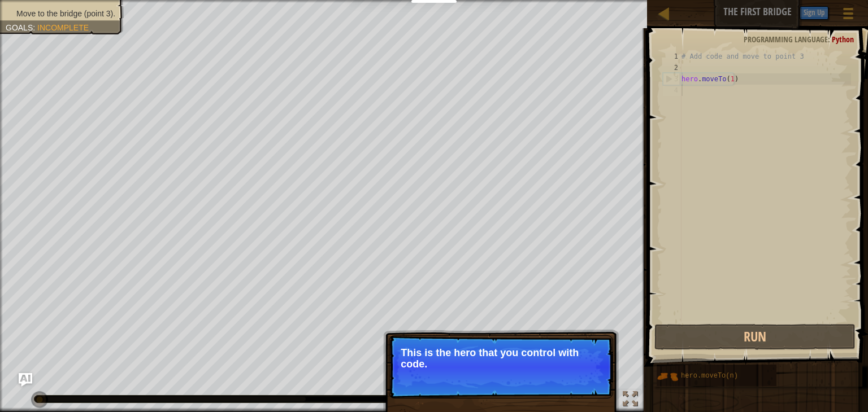  What do you see at coordinates (672, 90) in the screenshot?
I see `div: 4` at bounding box center [672, 90].